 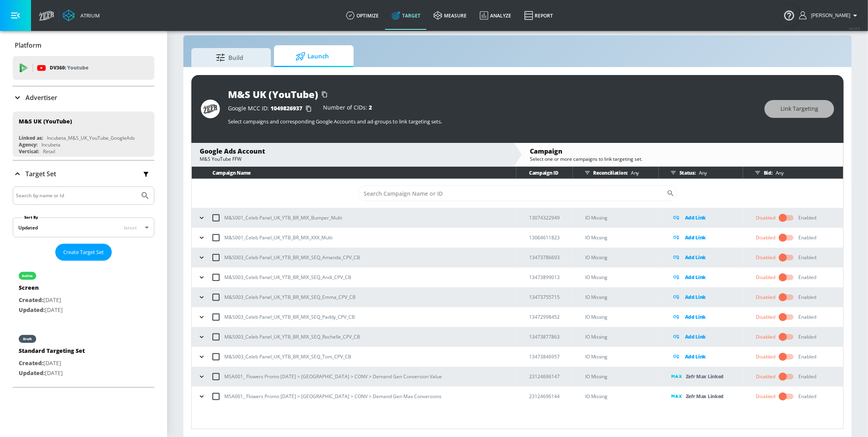 I want to click on p: Zefr Max Linked, so click(x=705, y=376).